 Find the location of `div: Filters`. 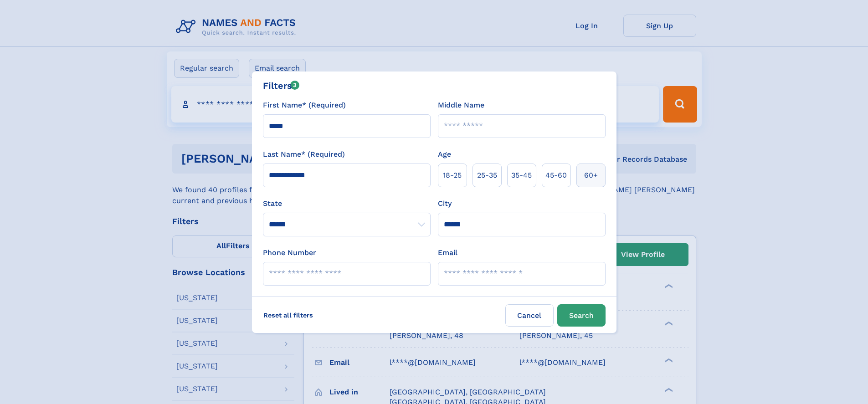

div: Filters is located at coordinates (281, 86).